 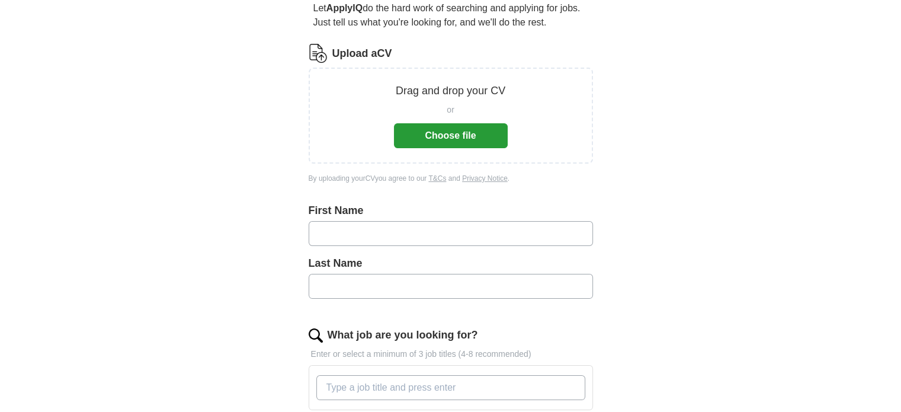 What do you see at coordinates (451, 210) in the screenshot?
I see `label: First Name` at bounding box center [451, 210].